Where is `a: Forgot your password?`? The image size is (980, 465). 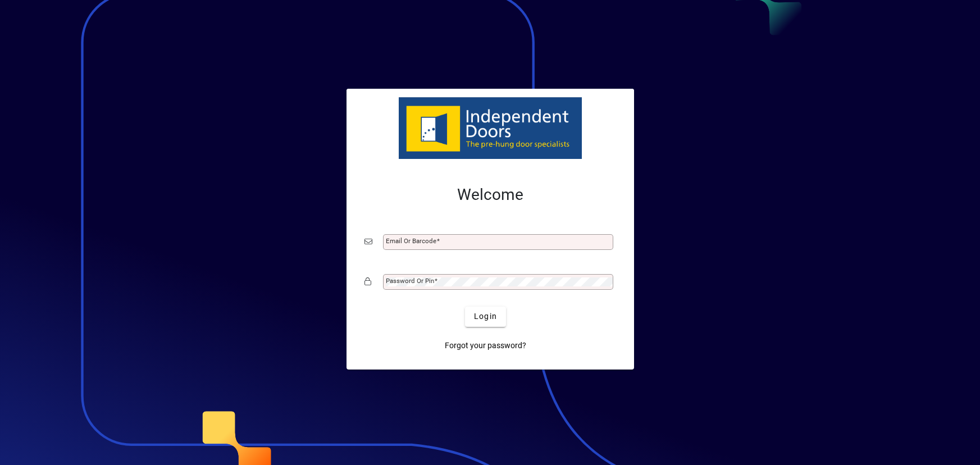
a: Forgot your password? is located at coordinates (485, 347).